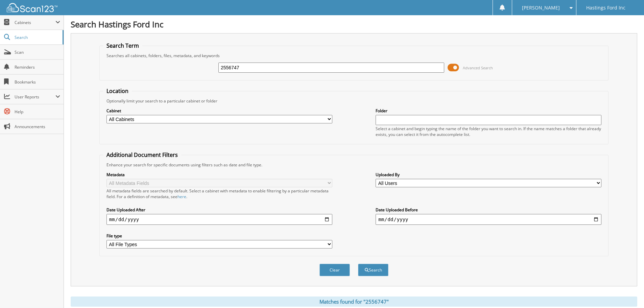 This screenshot has height=308, width=644. Describe the element at coordinates (219, 110) in the screenshot. I see `label: Cabinet` at that location.